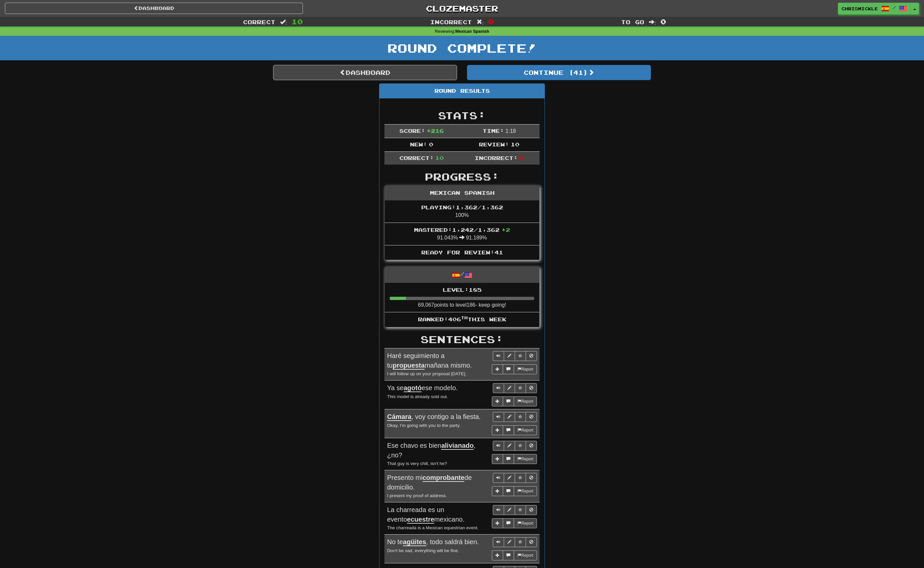 The height and width of the screenshot is (568, 924). What do you see at coordinates (558, 73) in the screenshot?
I see `button: Continue (41)` at bounding box center [558, 73].